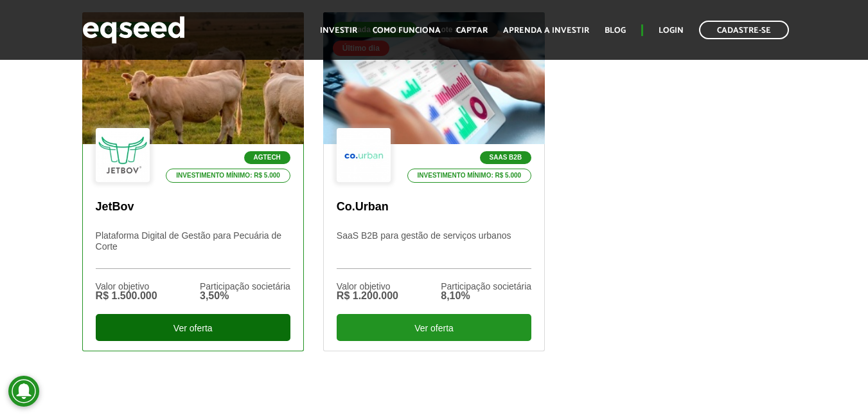  I want to click on a: Cadastre-se, so click(744, 29).